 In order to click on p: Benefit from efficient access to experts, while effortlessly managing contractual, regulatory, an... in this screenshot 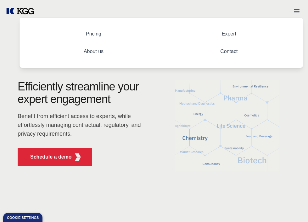, I will do `click(81, 125)`.